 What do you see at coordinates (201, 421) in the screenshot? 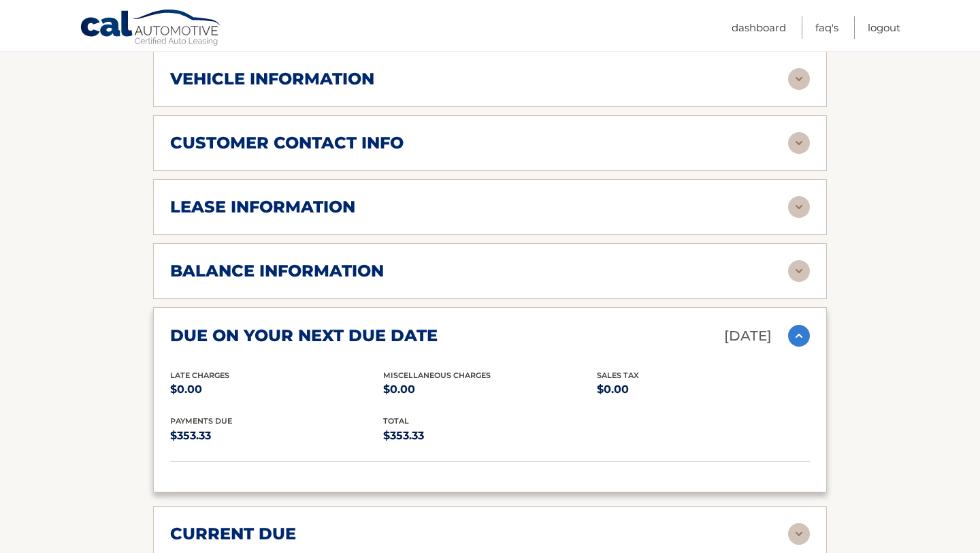
I see `span: Payments Due` at bounding box center [201, 421].